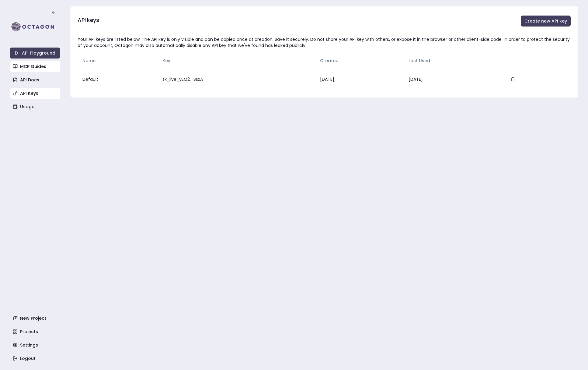 This screenshot has height=370, width=588. What do you see at coordinates (36, 80) in the screenshot?
I see `a: API Docs` at bounding box center [36, 80].